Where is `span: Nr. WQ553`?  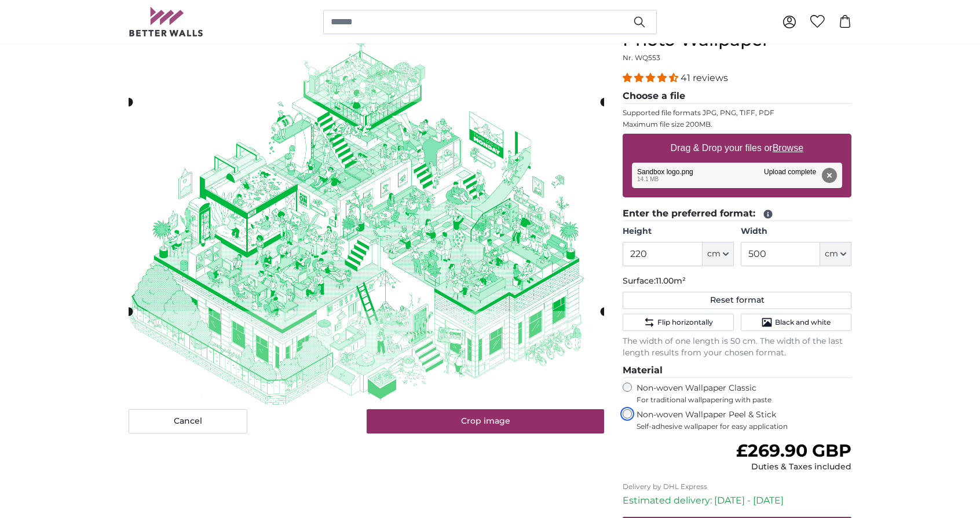
span: Nr. WQ553 is located at coordinates (641, 57).